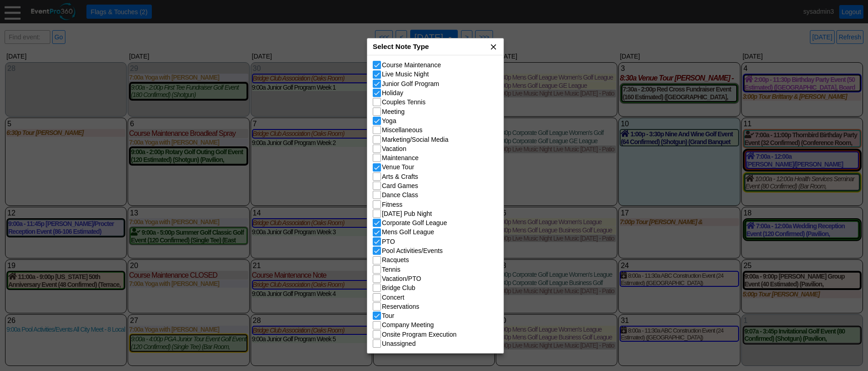 The width and height of the screenshot is (868, 371). What do you see at coordinates (402, 279) in the screenshot?
I see `label: Vacation/PTO` at bounding box center [402, 279].